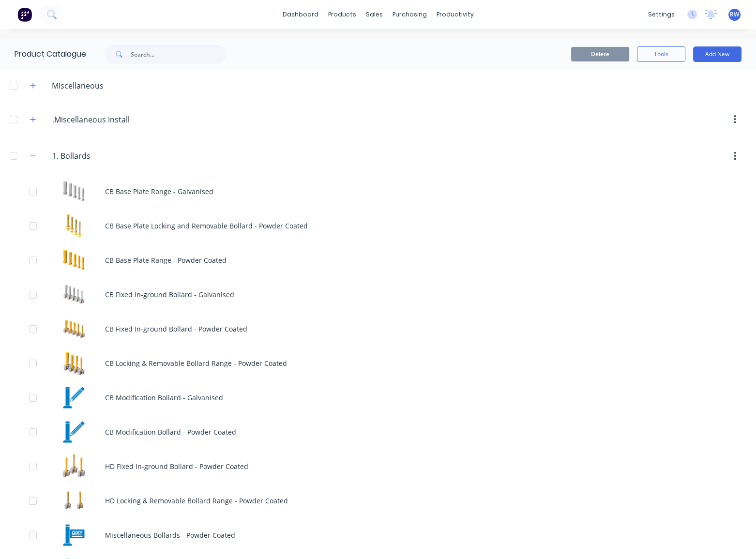  Describe the element at coordinates (409, 15) in the screenshot. I see `div: purchasing` at that location.